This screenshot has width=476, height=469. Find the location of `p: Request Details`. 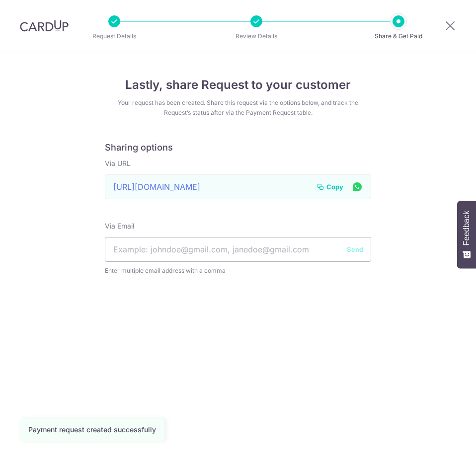

p: Request Details is located at coordinates (114, 36).